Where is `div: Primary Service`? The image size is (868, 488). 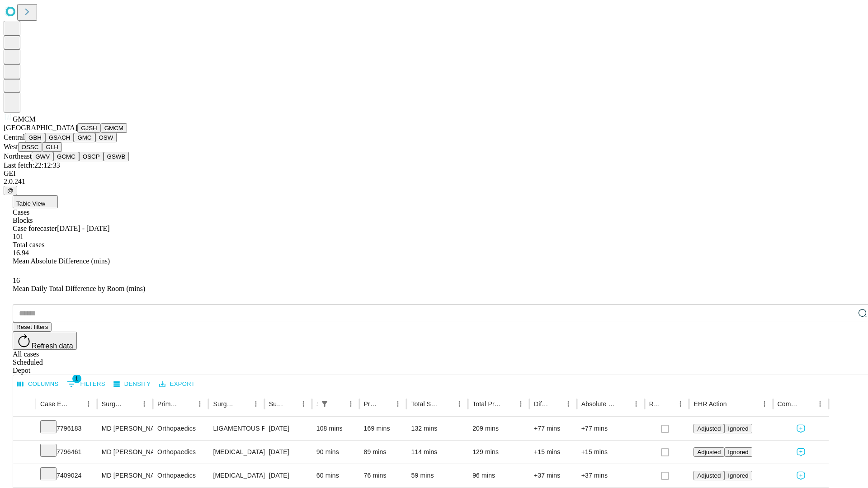
div: Primary Service is located at coordinates (169, 404).